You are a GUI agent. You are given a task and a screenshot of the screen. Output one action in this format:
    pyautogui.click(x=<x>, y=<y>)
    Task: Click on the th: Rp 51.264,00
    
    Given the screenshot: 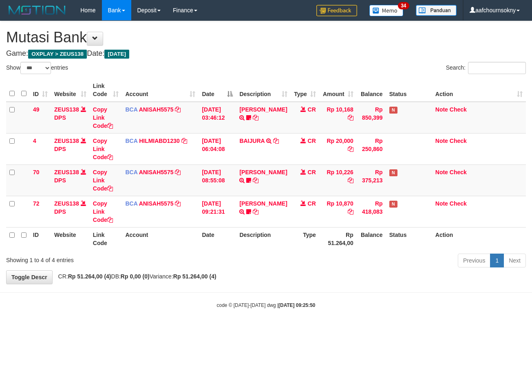 What is the action you would take?
    pyautogui.click(x=338, y=239)
    